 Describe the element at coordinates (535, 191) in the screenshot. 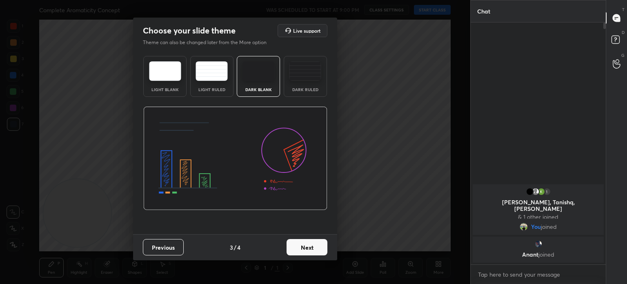

I see `img: default.png` at that location.